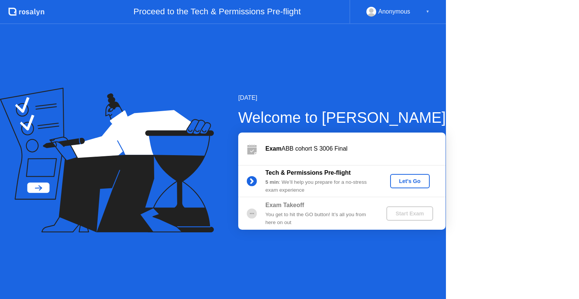  Describe the element at coordinates (320, 186) in the screenshot. I see `div: : We’ll help you prepare for a no-stress exam experience` at that location.